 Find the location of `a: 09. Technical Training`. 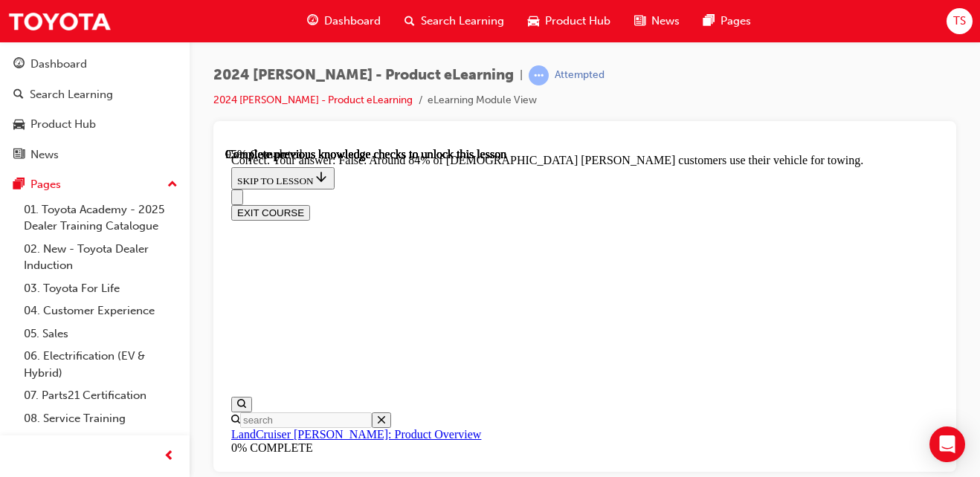

a: 09. Technical Training is located at coordinates (100, 440).